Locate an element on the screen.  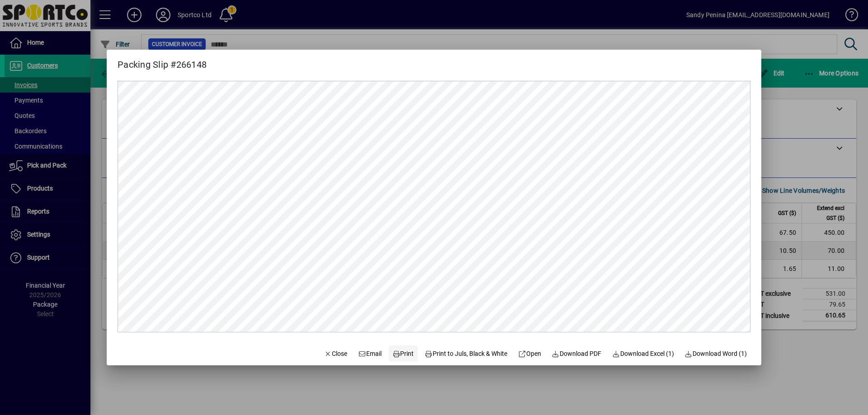
span: Download Word (1) is located at coordinates (716, 354).